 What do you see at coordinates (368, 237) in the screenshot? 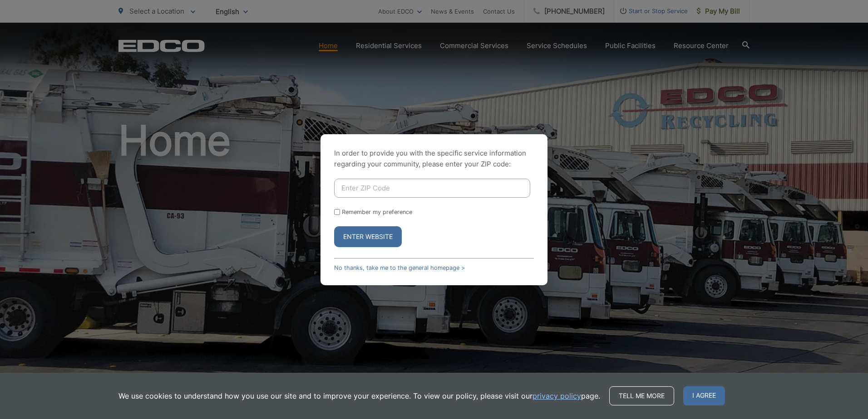
I see `button: Enter Website` at bounding box center [368, 237].